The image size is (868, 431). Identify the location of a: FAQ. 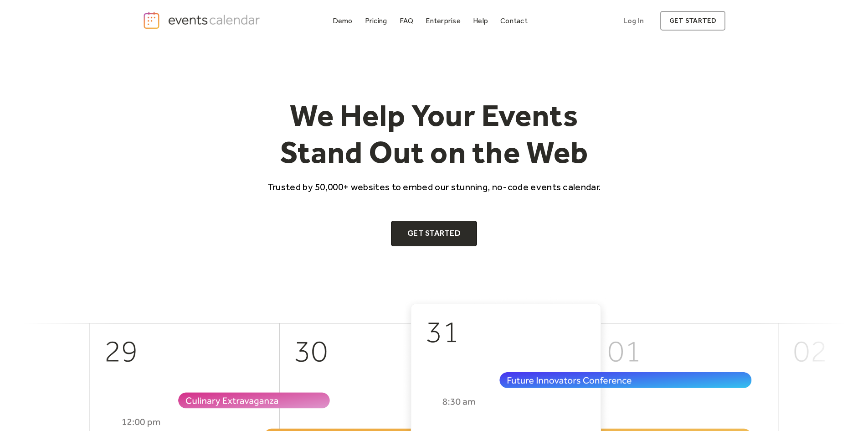
(407, 20).